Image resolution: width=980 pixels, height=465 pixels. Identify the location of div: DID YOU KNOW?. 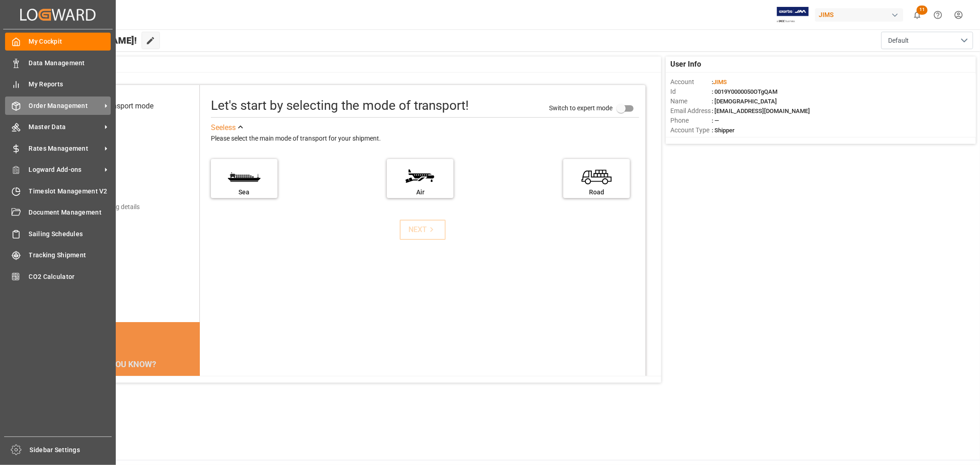
(126, 364).